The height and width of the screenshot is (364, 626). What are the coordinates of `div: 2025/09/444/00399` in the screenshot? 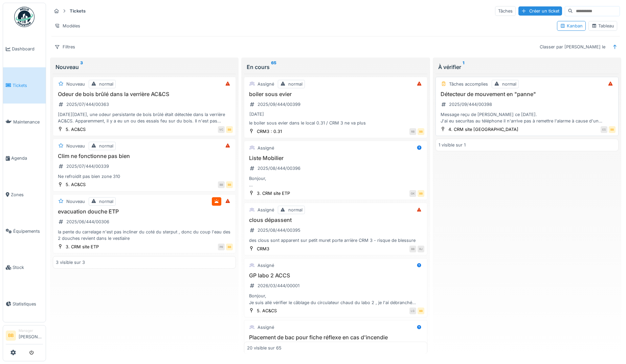 It's located at (279, 104).